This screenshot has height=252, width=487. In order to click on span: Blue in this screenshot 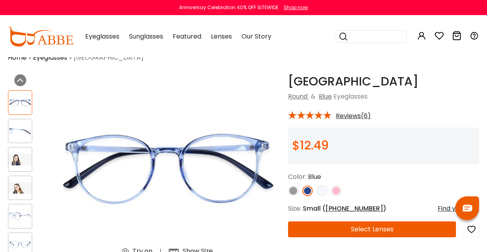, I will do `click(315, 177)`.